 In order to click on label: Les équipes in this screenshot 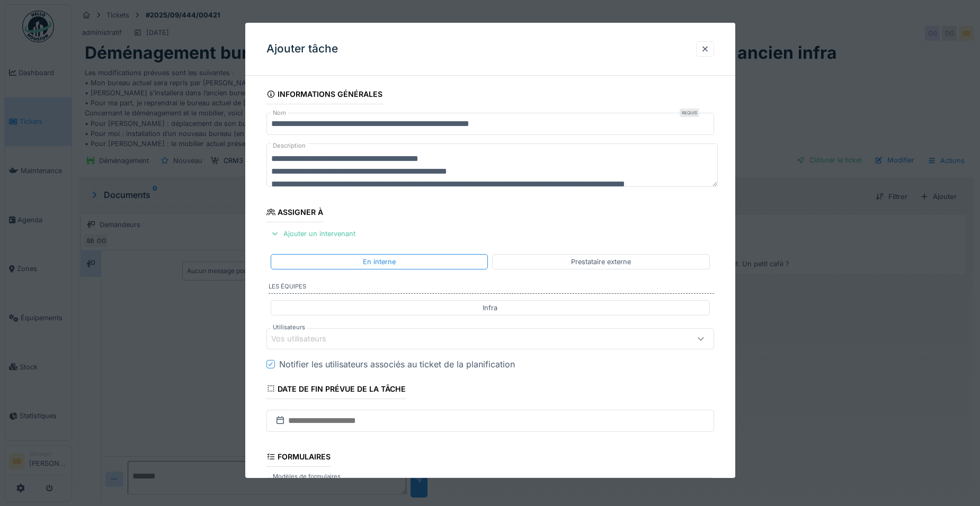, I will do `click(491, 288)`.